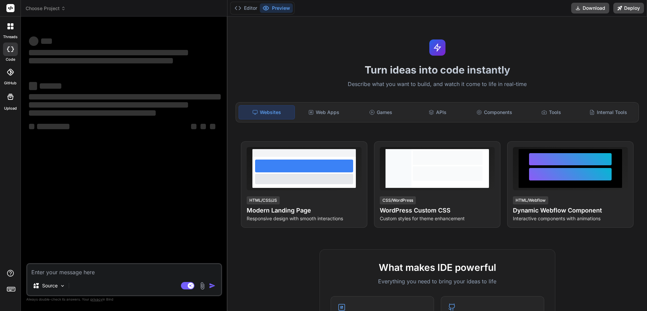 This screenshot has width=647, height=311. What do you see at coordinates (202, 285) in the screenshot?
I see `img: attachment` at bounding box center [202, 285].